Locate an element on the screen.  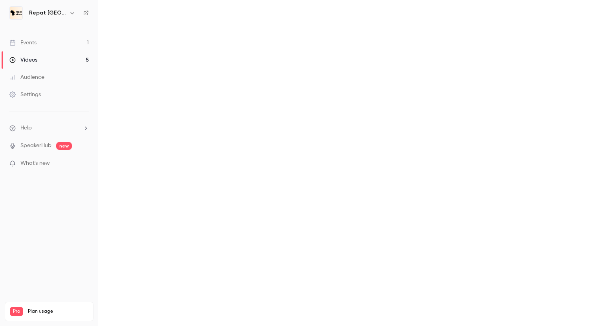
span: Plan usage is located at coordinates (58, 312).